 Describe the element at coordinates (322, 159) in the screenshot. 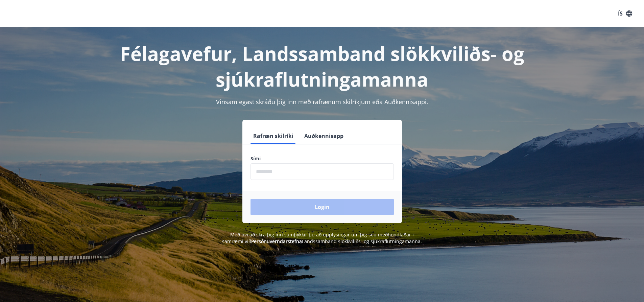

I see `label: Sími` at that location.